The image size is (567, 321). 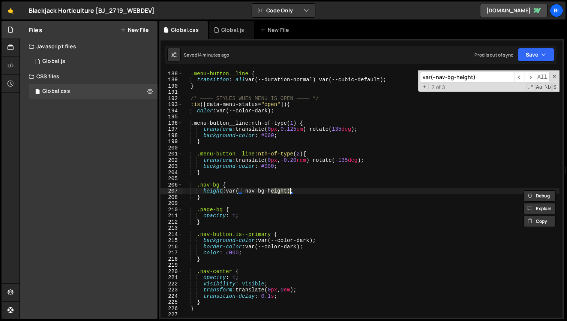 What do you see at coordinates (171, 241) in the screenshot?
I see `div: 215` at bounding box center [171, 241].